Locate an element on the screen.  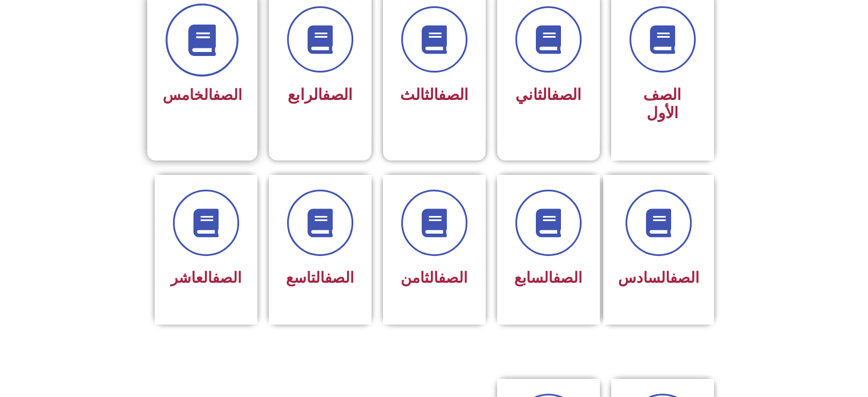
span: الثامن is located at coordinates (434, 277).